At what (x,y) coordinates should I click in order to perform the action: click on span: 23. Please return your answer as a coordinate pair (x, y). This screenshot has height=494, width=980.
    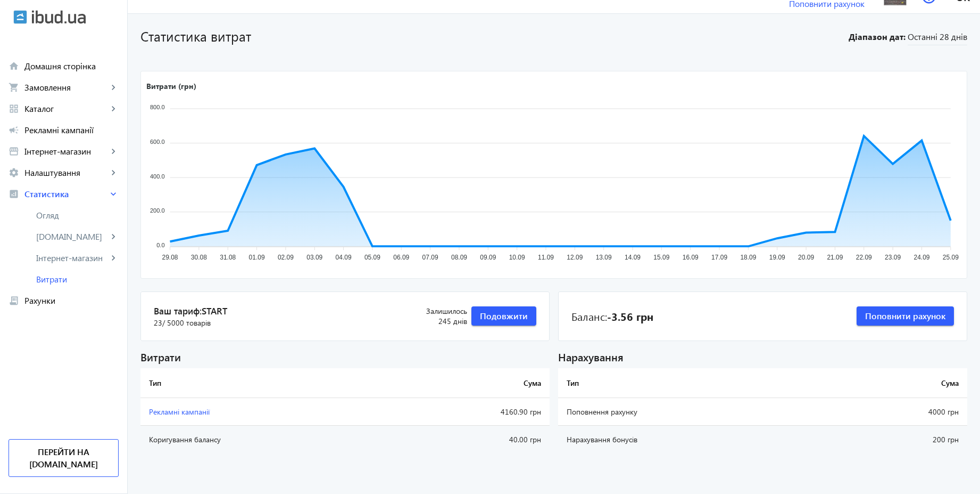
    Looking at the image, I should click on (182, 323).